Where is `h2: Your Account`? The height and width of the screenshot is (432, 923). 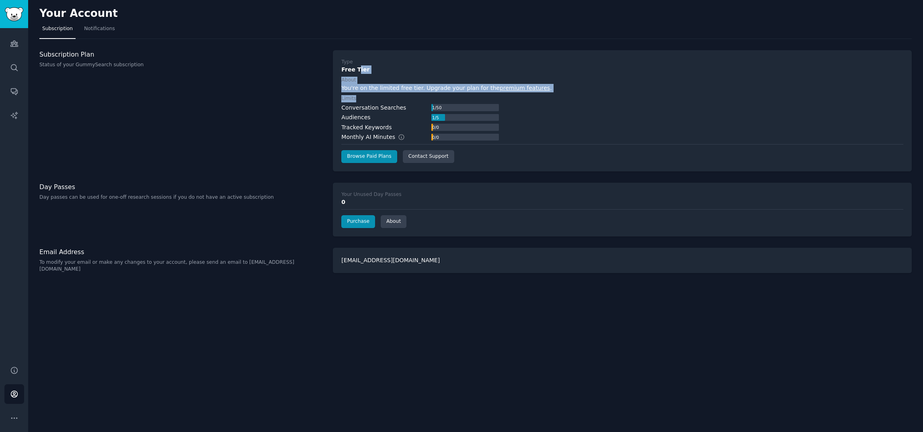
h2: Your Account is located at coordinates (78, 14).